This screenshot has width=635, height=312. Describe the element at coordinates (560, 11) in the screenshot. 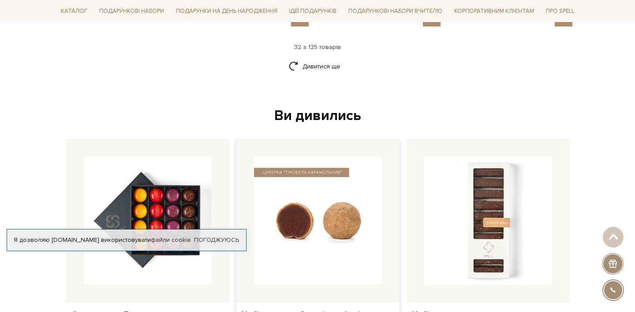

I see `a: Про Spell` at that location.